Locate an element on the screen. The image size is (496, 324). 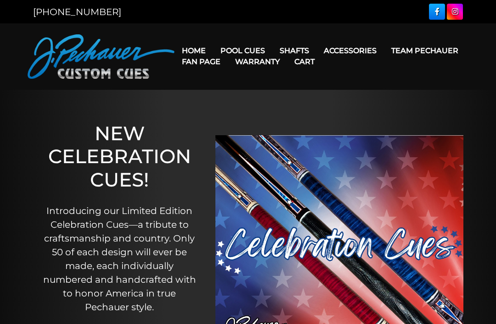
a: Team Pechauer is located at coordinates (424, 50).